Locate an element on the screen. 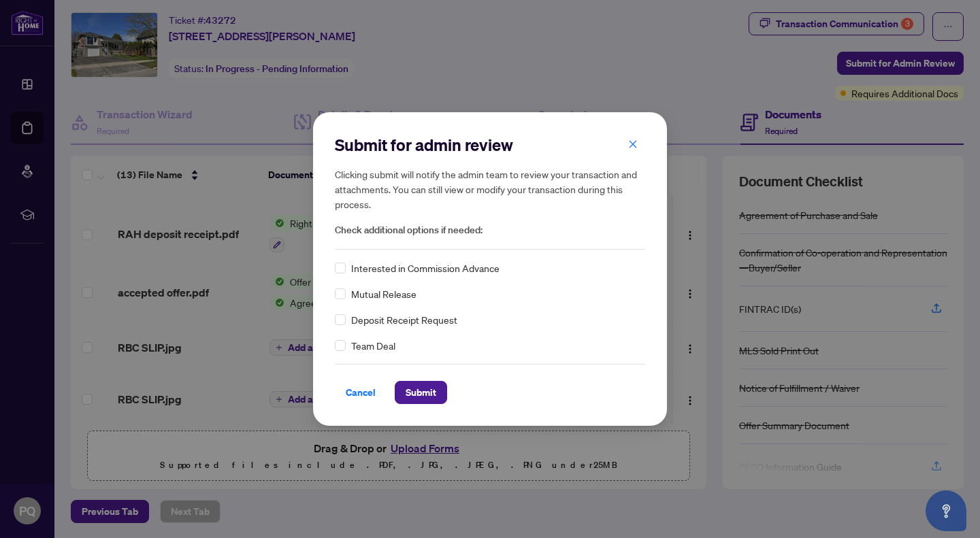 This screenshot has height=538, width=980. span: Deposit Receipt Request is located at coordinates (404, 320).